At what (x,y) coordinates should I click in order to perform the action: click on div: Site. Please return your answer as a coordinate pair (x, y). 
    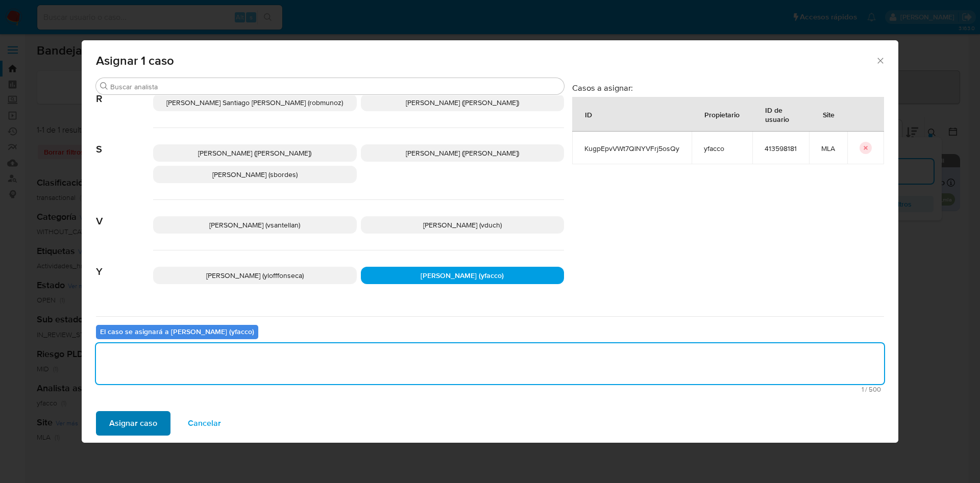
    Looking at the image, I should click on (828, 114).